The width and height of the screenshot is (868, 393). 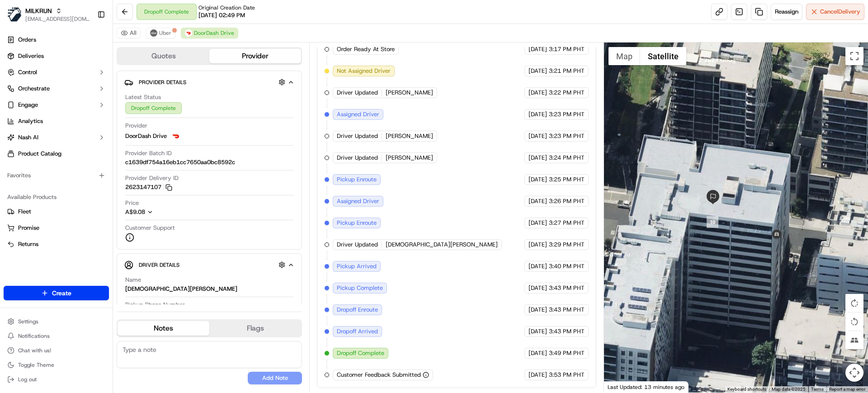 I want to click on button: Notes, so click(x=163, y=328).